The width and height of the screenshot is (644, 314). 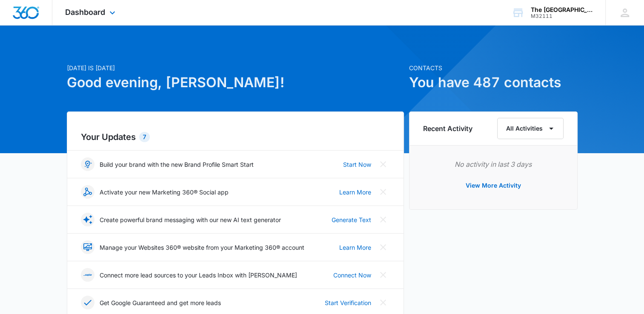 I want to click on div: account name, so click(x=562, y=10).